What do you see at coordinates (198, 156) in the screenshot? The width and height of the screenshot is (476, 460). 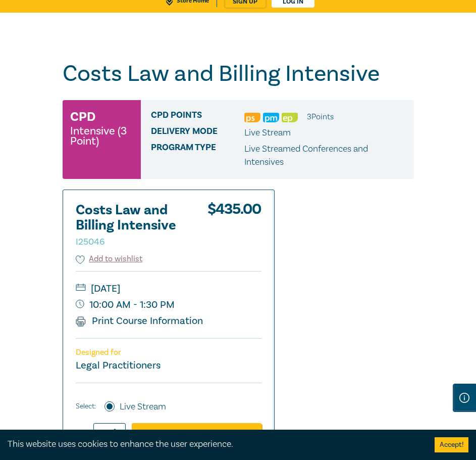 I see `span: Program type` at bounding box center [198, 156].